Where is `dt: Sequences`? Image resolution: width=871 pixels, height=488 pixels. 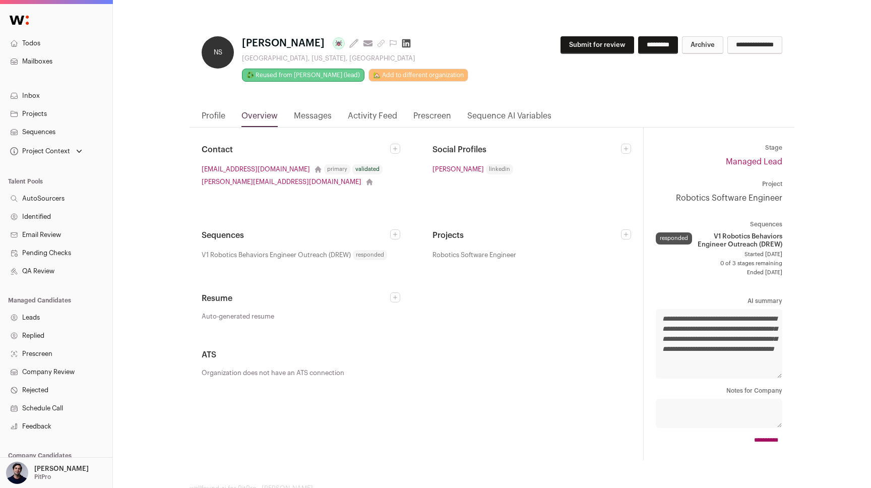 dt: Sequences is located at coordinates (719, 224).